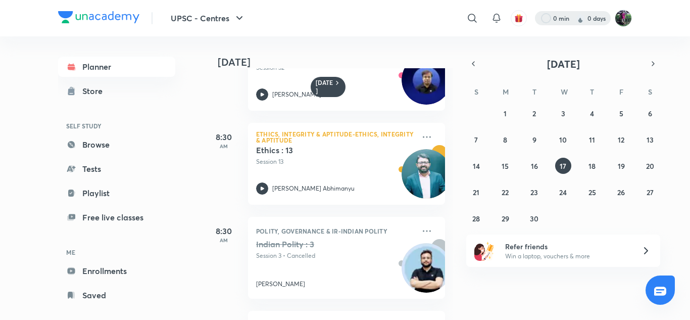 The width and height of the screenshot is (690, 320). What do you see at coordinates (621, 113) in the screenshot?
I see `button: September 5, 2025` at bounding box center [621, 113].